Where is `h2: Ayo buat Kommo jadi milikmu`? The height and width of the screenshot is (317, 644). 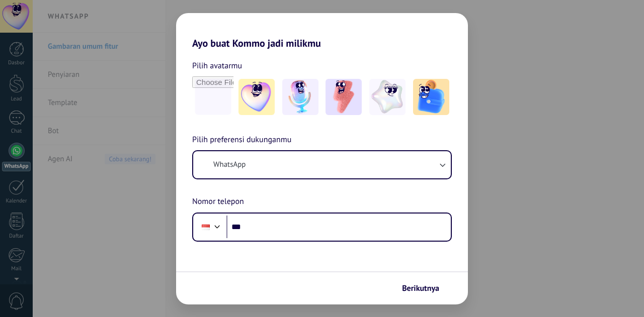 h2: Ayo buat Kommo jadi milikmu is located at coordinates (322, 31).